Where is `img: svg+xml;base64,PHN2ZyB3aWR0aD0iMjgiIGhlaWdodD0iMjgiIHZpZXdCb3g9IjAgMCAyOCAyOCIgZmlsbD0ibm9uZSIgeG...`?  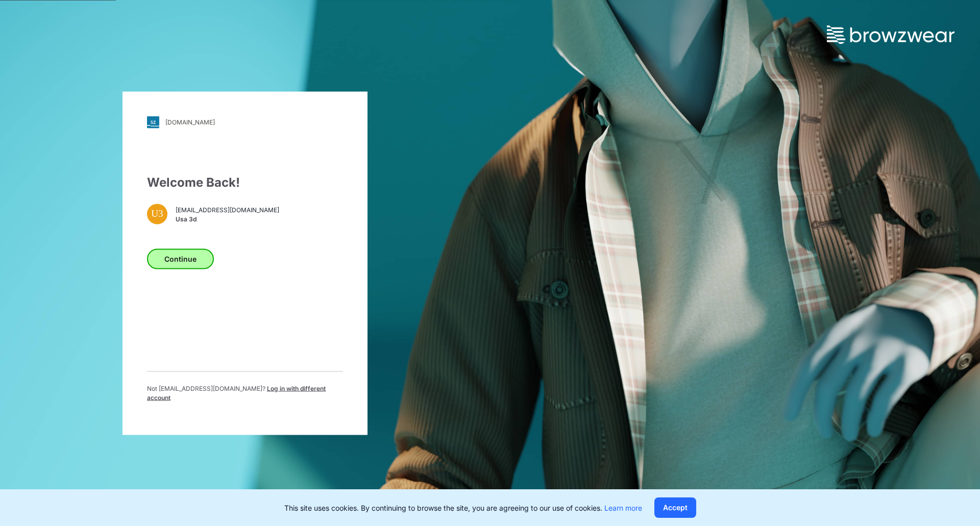 img: svg+xml;base64,PHN2ZyB3aWR0aD0iMjgiIGhlaWdodD0iMjgiIHZpZXdCb3g9IjAgMCAyOCAyOCIgZmlsbD0ibm9uZSIgeG... is located at coordinates (153, 122).